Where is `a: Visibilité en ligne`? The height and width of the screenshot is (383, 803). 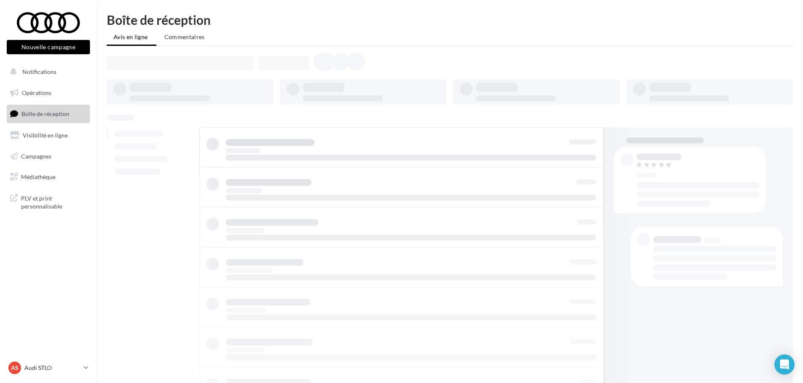 a: Visibilité en ligne is located at coordinates (48, 135).